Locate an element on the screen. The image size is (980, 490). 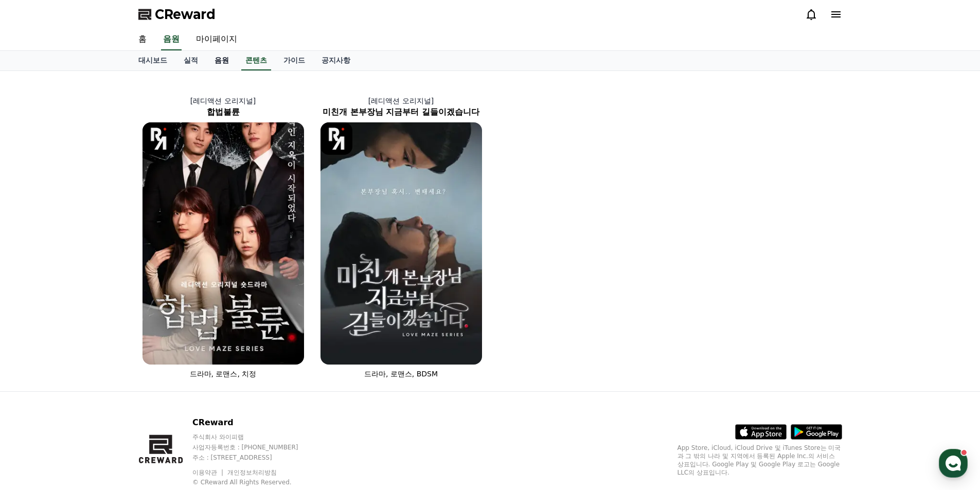
a: 실적 is located at coordinates (191, 61).